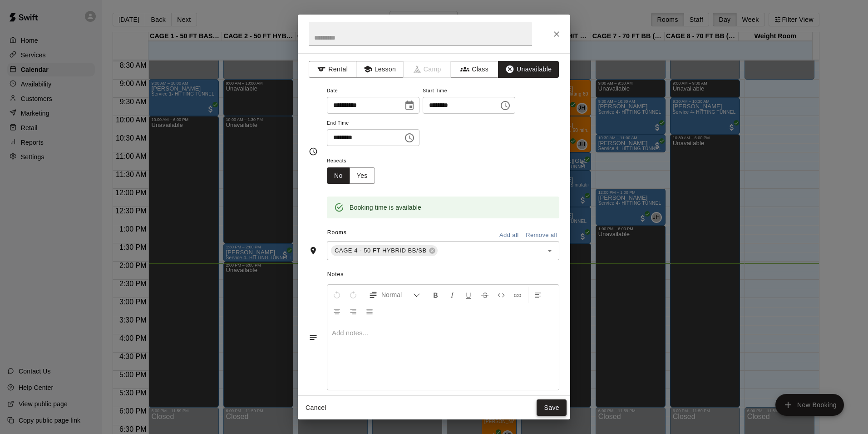 The width and height of the screenshot is (868, 434). What do you see at coordinates (443, 274) in the screenshot?
I see `span: Notes` at bounding box center [443, 274].